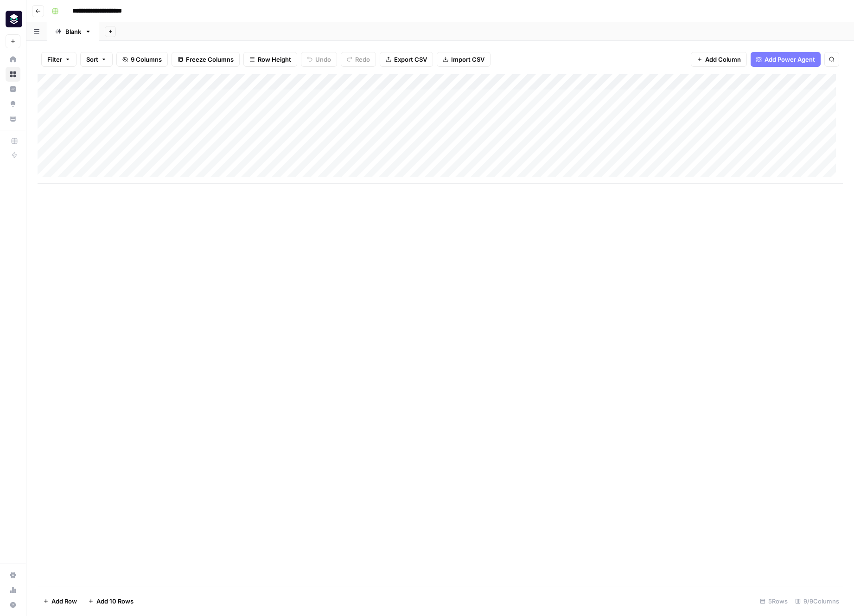 This screenshot has width=854, height=616. Describe the element at coordinates (60, 601) in the screenshot. I see `button: Add Row` at that location.